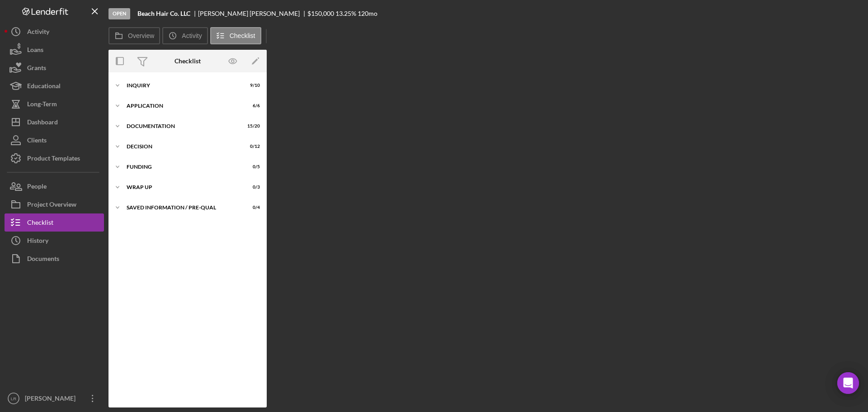 The height and width of the screenshot is (412, 868). I want to click on a: Loans, so click(54, 49).